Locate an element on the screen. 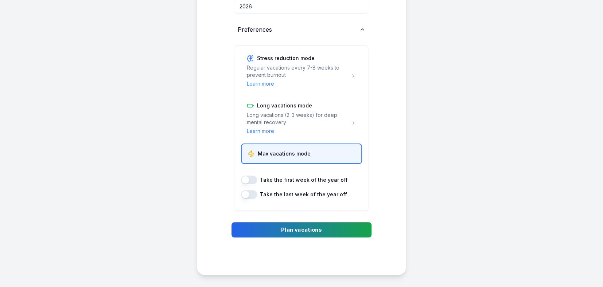 This screenshot has width=603, height=287. label: Take the first week of the year off is located at coordinates (304, 180).